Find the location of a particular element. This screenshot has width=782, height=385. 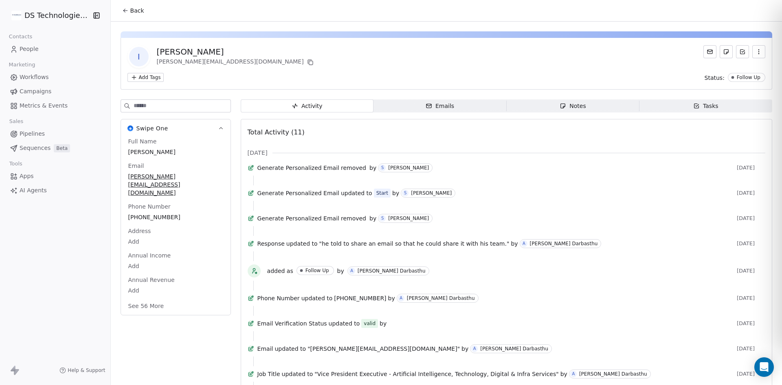

div: Notes is located at coordinates (572, 106).